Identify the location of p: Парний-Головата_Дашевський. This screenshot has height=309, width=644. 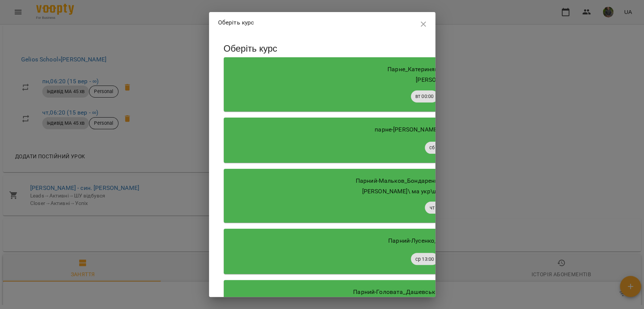
(397, 292).